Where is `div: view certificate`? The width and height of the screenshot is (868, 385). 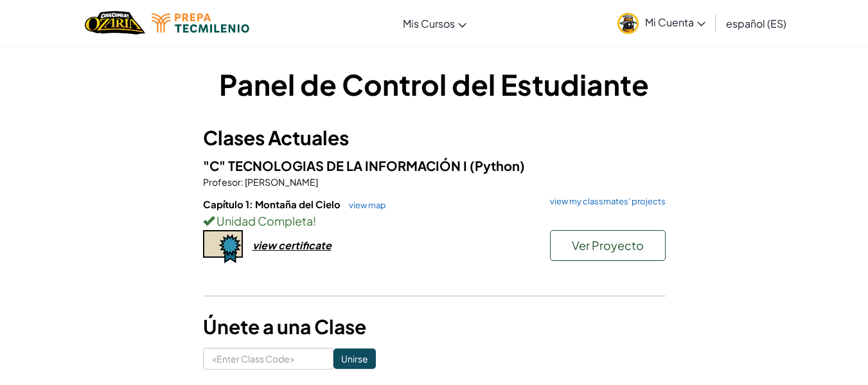
div: view certificate is located at coordinates (292, 245).